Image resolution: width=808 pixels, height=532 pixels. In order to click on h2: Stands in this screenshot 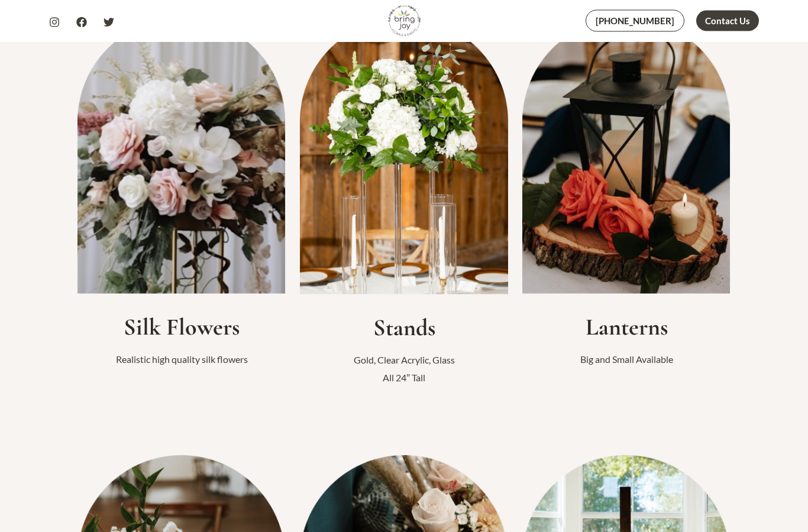, I will do `click(404, 328)`.